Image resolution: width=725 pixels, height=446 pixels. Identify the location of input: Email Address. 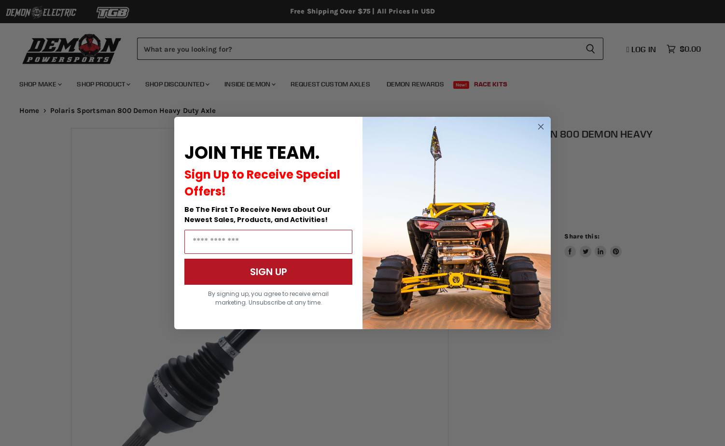
(268, 242).